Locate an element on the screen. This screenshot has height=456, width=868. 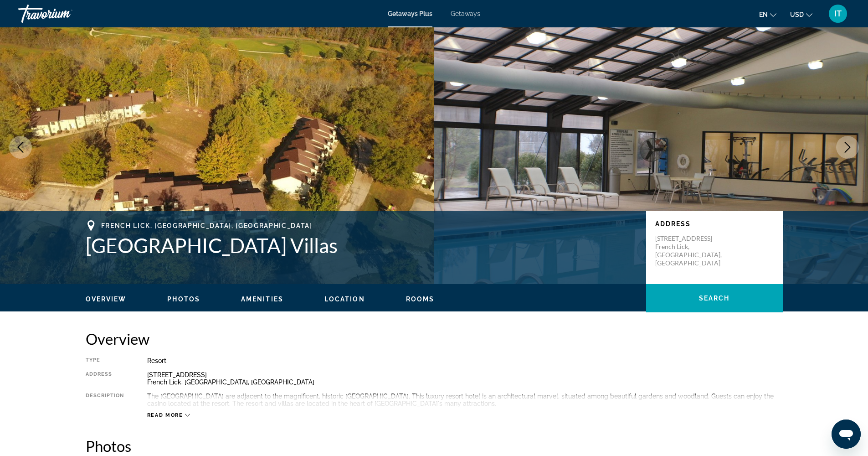
span: en is located at coordinates (763, 15).